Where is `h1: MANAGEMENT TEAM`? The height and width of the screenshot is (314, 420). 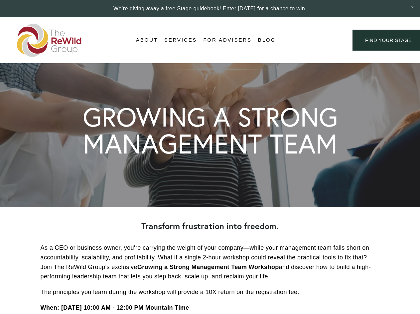 h1: MANAGEMENT TEAM is located at coordinates (210, 143).